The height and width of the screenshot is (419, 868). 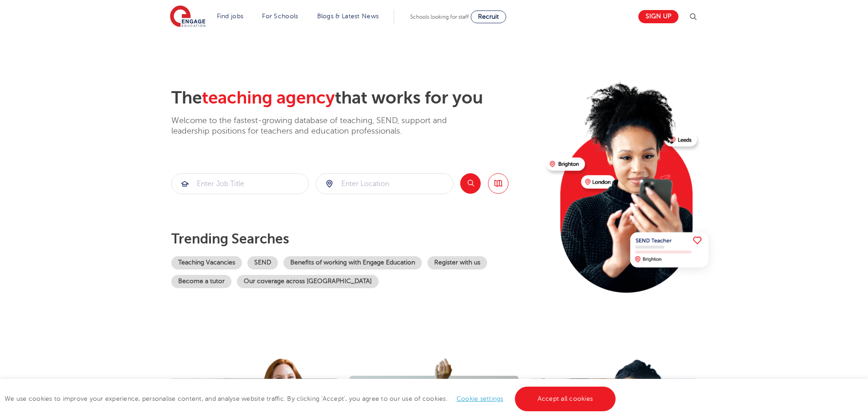 What do you see at coordinates (230, 16) in the screenshot?
I see `a: Find jobs` at bounding box center [230, 16].